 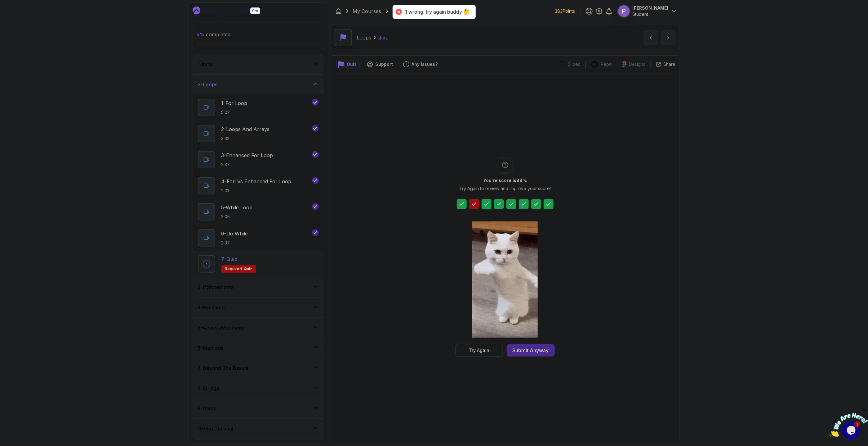 What do you see at coordinates (421, 64) in the screenshot?
I see `button: Feedback button` at bounding box center [421, 64].